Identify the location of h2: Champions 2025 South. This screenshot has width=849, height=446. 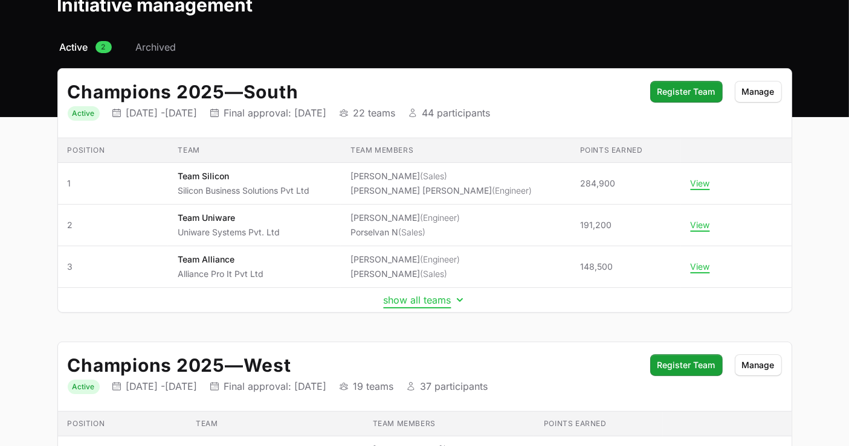
(353, 92).